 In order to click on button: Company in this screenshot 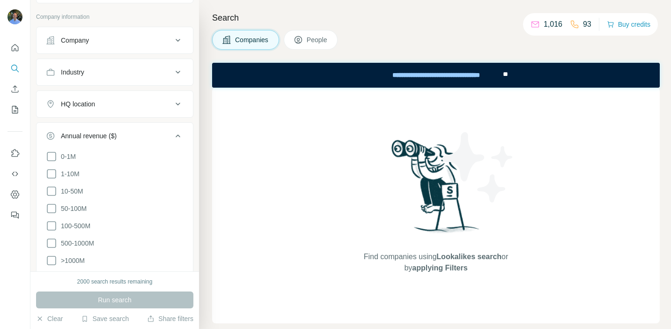, I will do `click(115, 40)`.